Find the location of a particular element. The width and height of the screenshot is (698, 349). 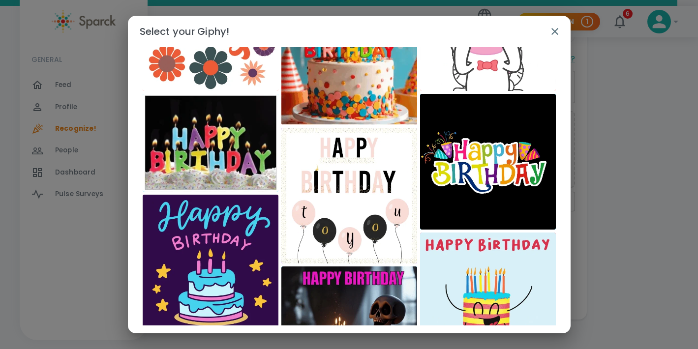

img: Text gif. The text, "Happy Birthday," written in bright colors on a black background, party horns... is located at coordinates (488, 162).